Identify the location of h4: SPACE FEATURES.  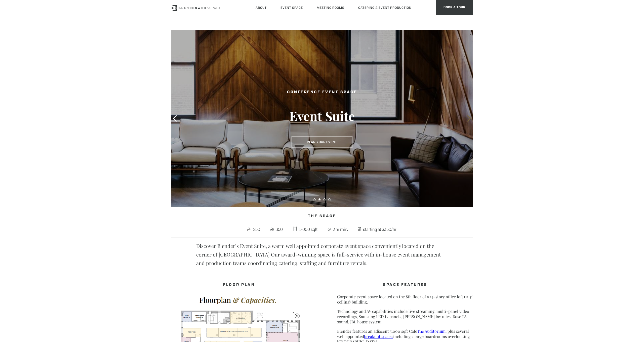
(405, 285).